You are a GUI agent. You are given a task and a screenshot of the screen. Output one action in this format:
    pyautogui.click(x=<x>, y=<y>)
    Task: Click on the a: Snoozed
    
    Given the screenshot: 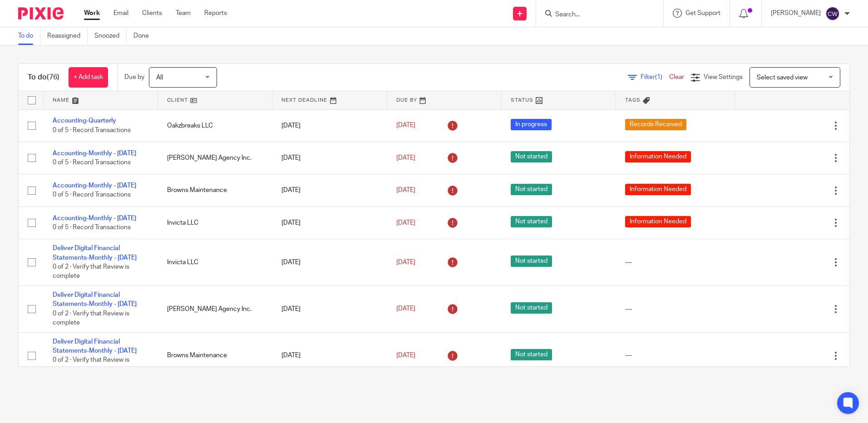 What is the action you would take?
    pyautogui.click(x=110, y=36)
    